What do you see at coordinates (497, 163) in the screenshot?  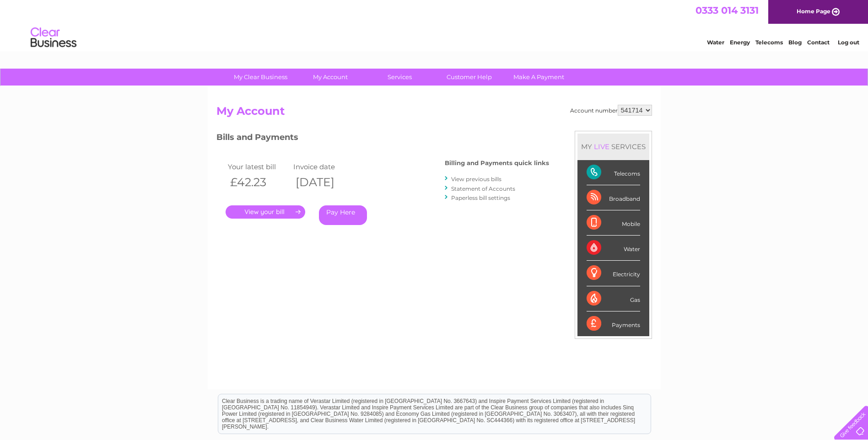 I see `h4: Billing and Payments quick links` at bounding box center [497, 163].